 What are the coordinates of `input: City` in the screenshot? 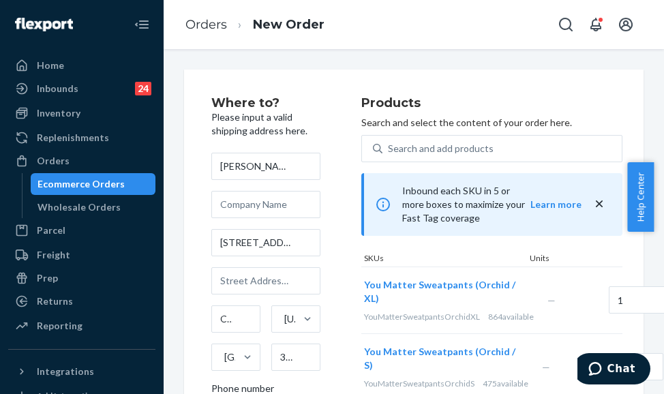 It's located at (236, 319).